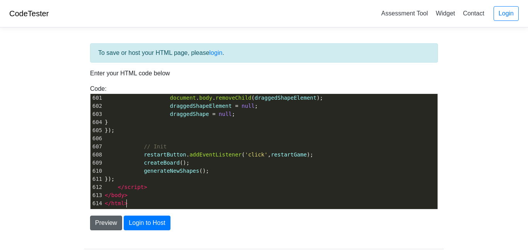 The image size is (528, 250). I want to click on div: 602, so click(97, 106).